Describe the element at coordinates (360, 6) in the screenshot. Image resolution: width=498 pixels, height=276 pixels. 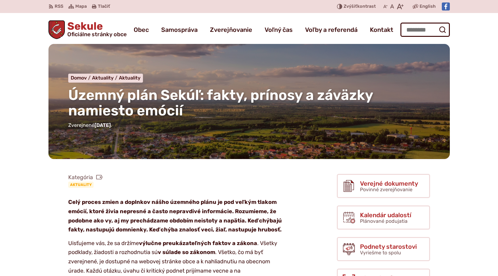
I see `span: kontrast` at that location.